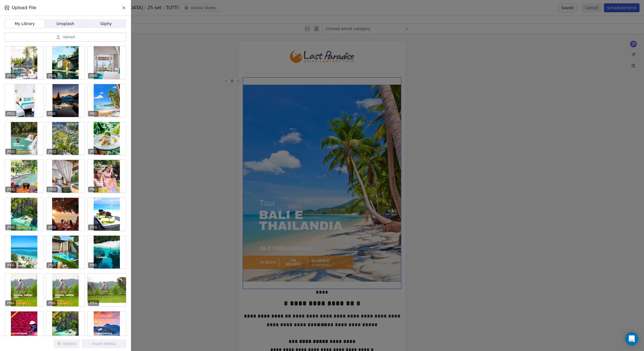 The height and width of the screenshot is (351, 644). I want to click on button: Insert Media, so click(104, 343).